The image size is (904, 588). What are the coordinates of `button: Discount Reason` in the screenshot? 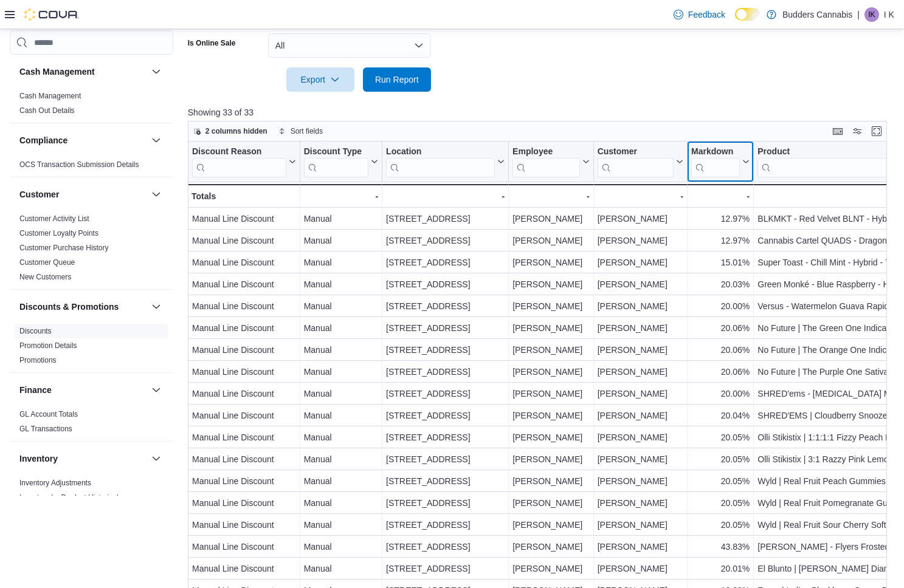 It's located at (244, 162).